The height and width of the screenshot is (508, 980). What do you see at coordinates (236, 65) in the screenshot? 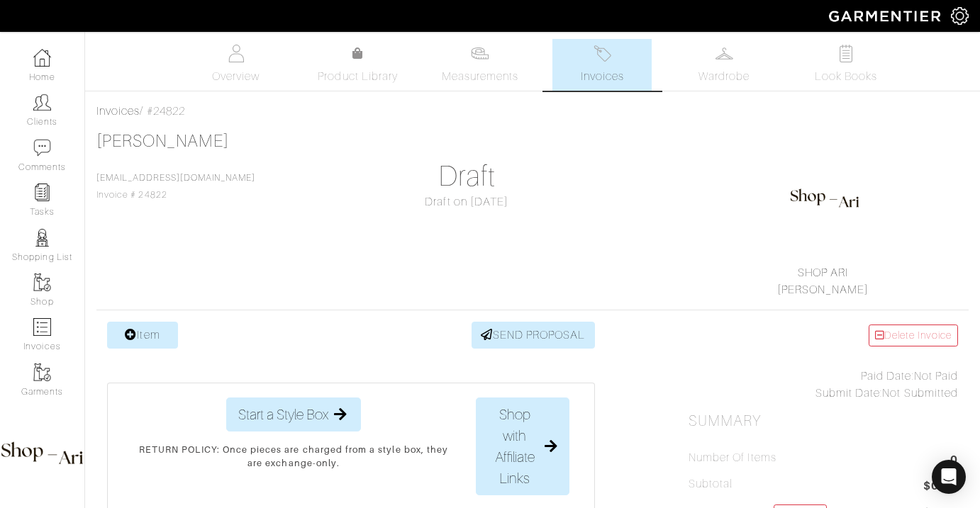
I see `a: Overview` at bounding box center [236, 65].